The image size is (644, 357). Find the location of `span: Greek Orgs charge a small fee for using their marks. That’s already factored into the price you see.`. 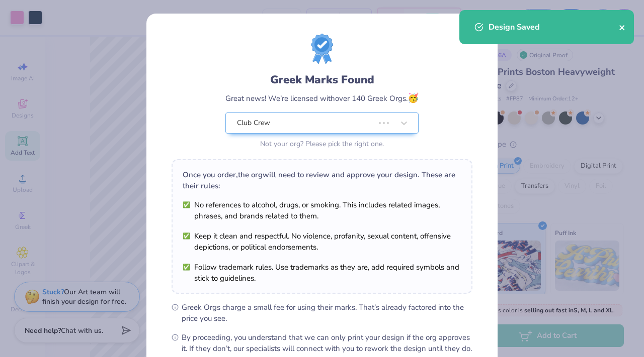

span: Greek Orgs charge a small fee for using their marks. That’s already factored into the price you see. is located at coordinates (327, 313).